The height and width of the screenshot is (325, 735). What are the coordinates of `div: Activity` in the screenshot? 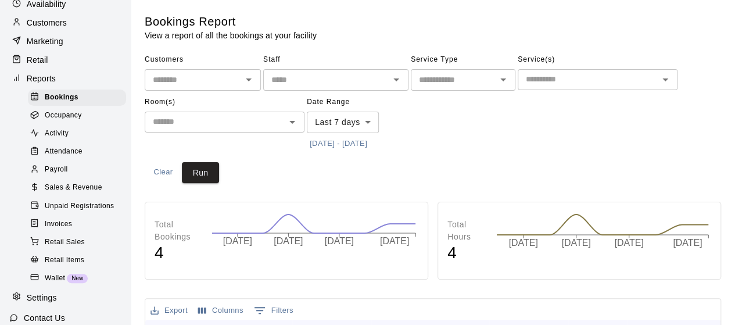 It's located at (77, 134).